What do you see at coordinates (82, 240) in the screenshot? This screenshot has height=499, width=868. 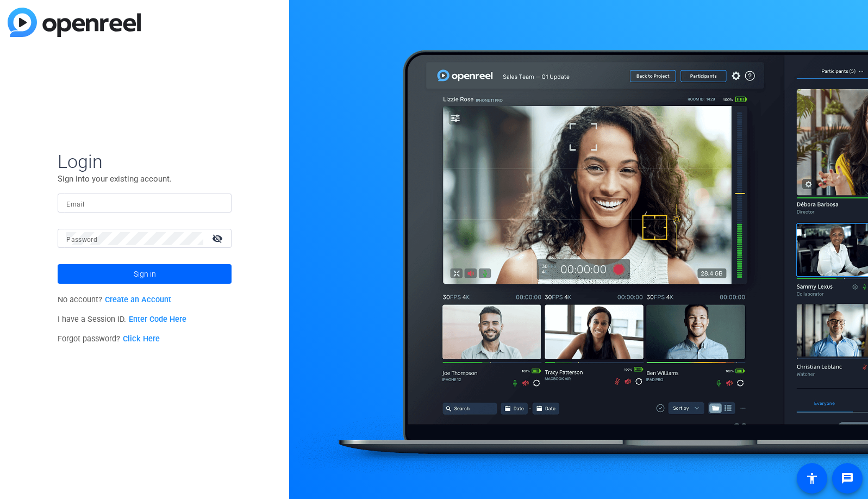 I see `mat-label: Password` at bounding box center [82, 240].